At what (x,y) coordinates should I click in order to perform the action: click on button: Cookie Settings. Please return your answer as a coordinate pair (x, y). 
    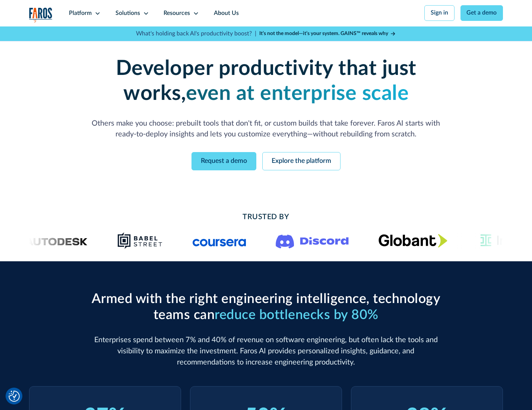
    Looking at the image, I should click on (14, 396).